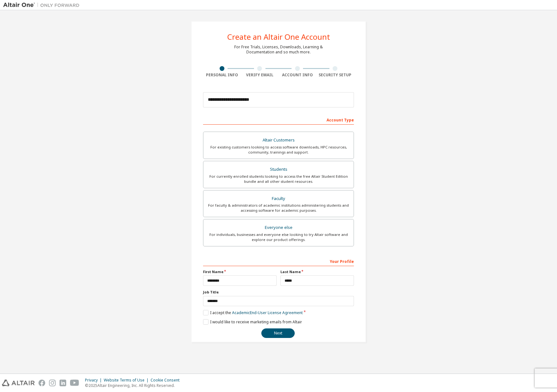 The image size is (557, 392). Describe the element at coordinates (267, 312) in the screenshot. I see `a: Academic End-User License Agreement` at that location.